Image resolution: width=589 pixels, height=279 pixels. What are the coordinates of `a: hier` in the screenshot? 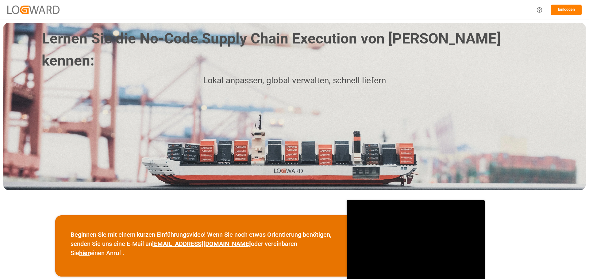 It's located at (84, 253).